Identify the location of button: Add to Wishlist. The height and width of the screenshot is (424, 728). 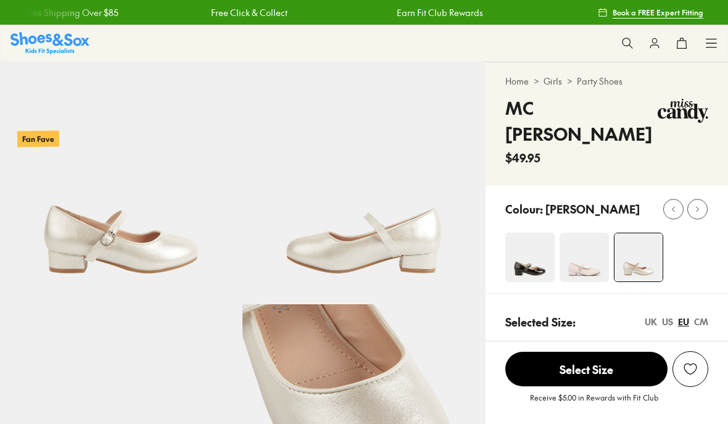
(690, 369).